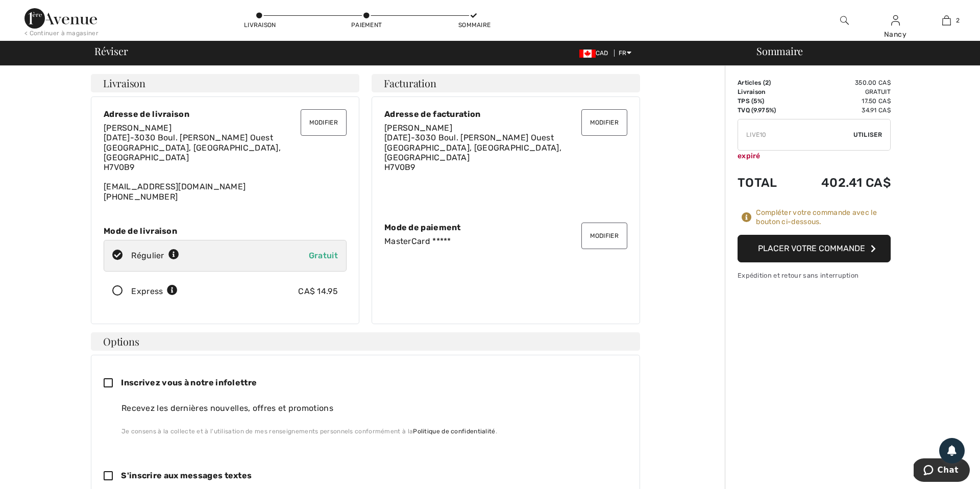 The image size is (980, 489). What do you see at coordinates (506, 227) in the screenshot?
I see `div: Mode de paiement` at bounding box center [506, 227].